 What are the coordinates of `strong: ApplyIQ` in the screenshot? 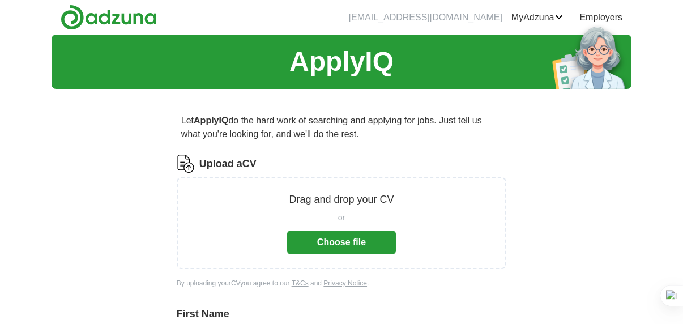 It's located at (211, 120).